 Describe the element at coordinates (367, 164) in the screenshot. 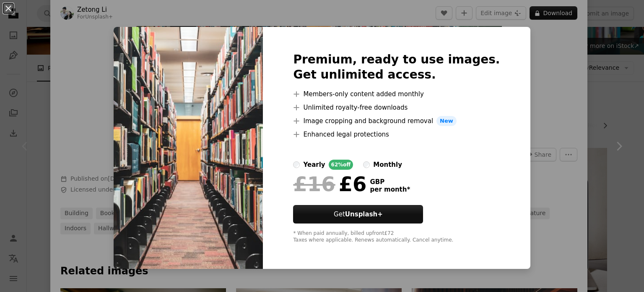

I see `input: monthly` at that location.